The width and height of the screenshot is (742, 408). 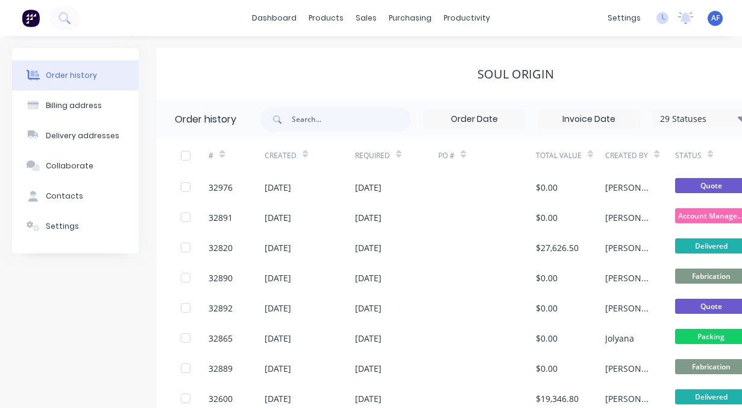 I want to click on div: Status, so click(x=689, y=156).